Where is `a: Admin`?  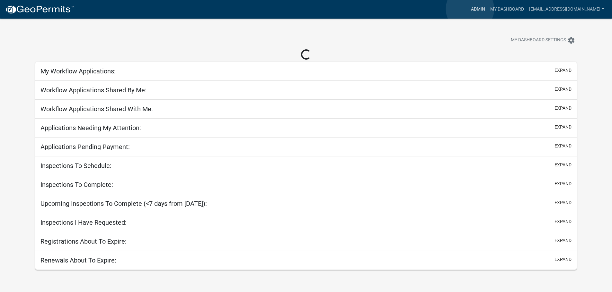
a: Admin is located at coordinates (478, 9).